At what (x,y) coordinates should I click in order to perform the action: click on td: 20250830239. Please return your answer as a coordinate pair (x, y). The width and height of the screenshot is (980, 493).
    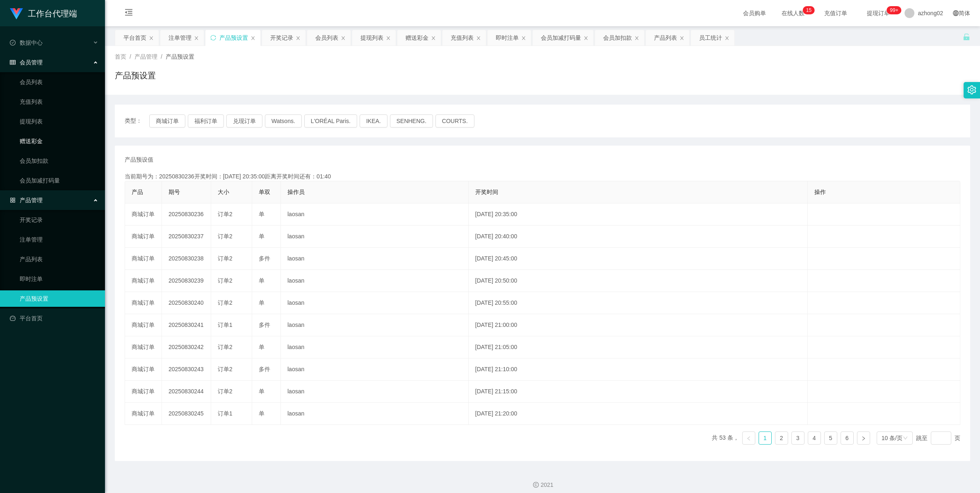
    Looking at the image, I should click on (186, 281).